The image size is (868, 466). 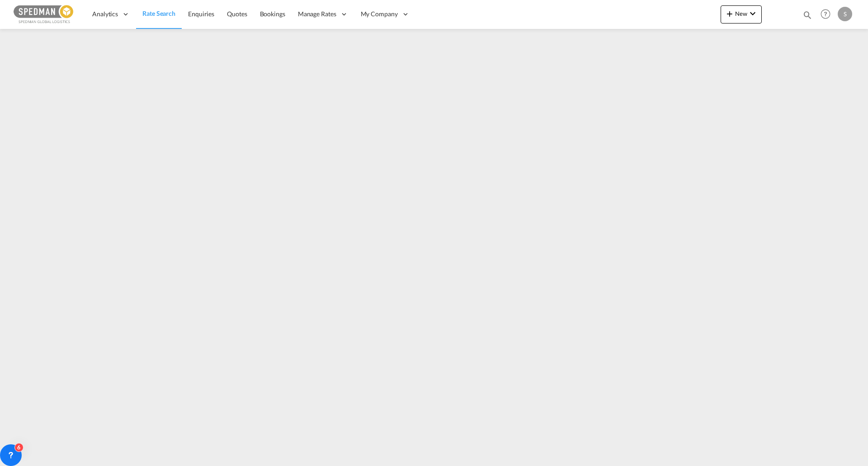 What do you see at coordinates (272, 14) in the screenshot?
I see `span: Bookings` at bounding box center [272, 14].